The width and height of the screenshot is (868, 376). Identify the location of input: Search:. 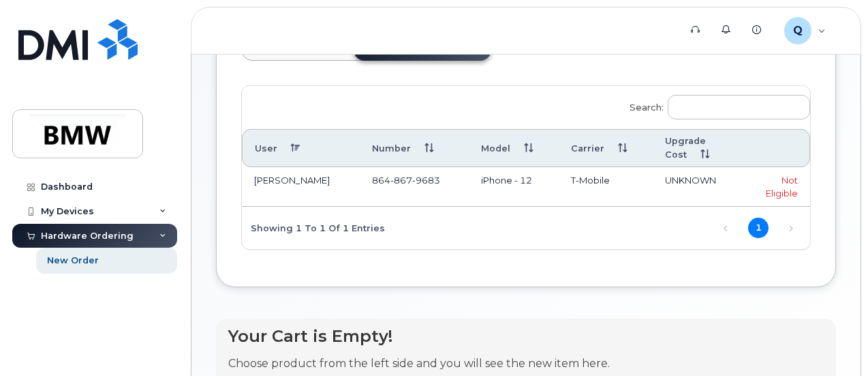
(739, 107).